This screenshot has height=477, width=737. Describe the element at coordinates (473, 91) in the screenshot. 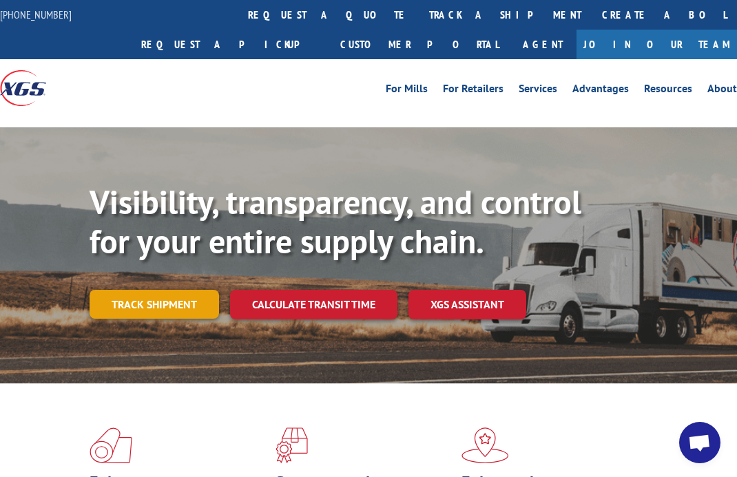

I see `a: For Retailers` at that location.